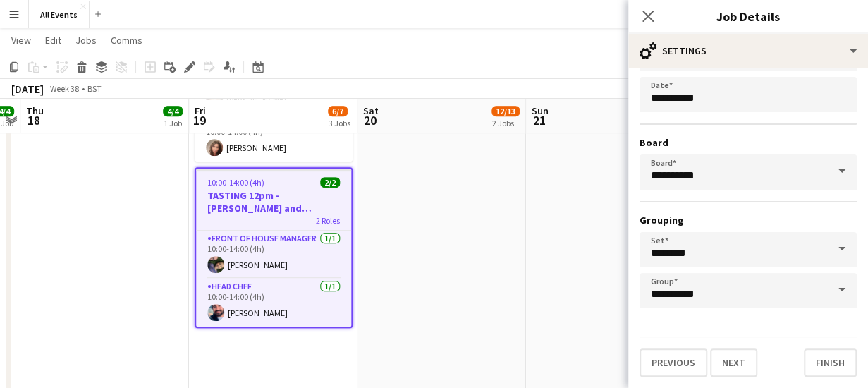 This screenshot has height=388, width=868. I want to click on a: Edit, so click(53, 40).